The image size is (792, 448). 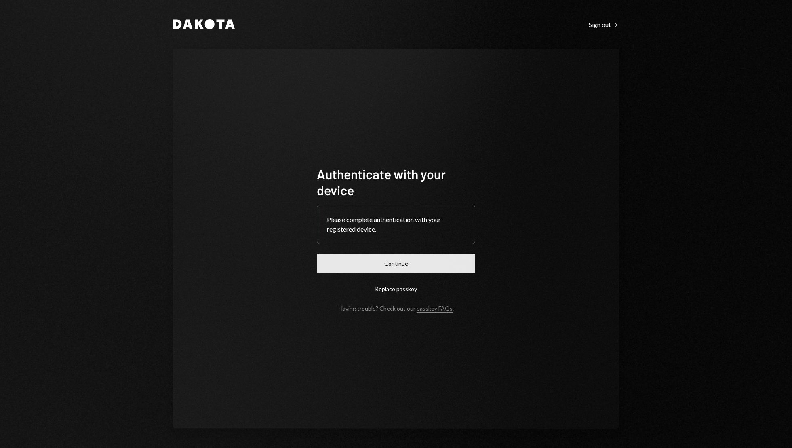 I want to click on button: Replace passkey, so click(x=396, y=288).